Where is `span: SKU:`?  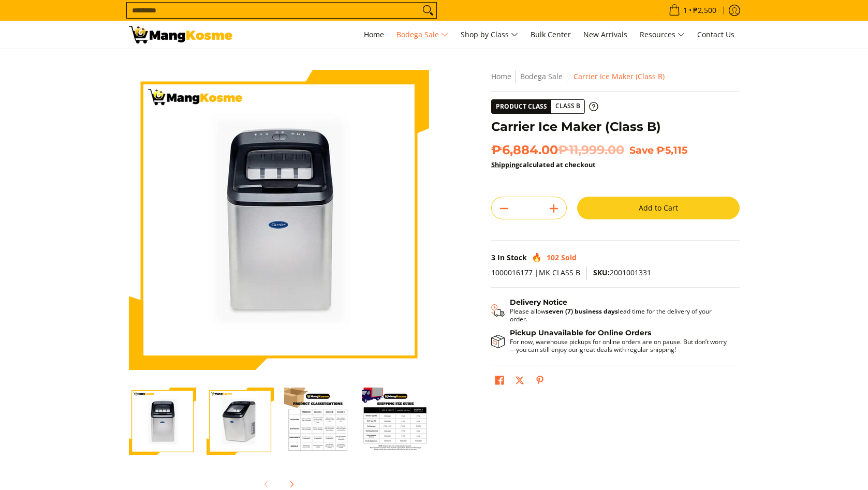
span: SKU: is located at coordinates (602, 272).